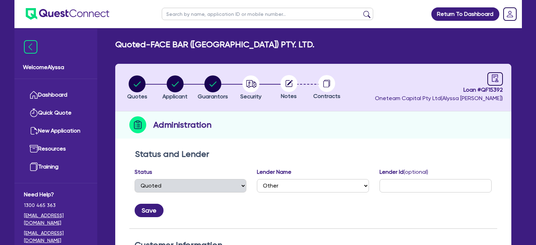 Image resolution: width=536 pixels, height=245 pixels. What do you see at coordinates (465, 14) in the screenshot?
I see `a: Return To Dashboard` at bounding box center [465, 14].